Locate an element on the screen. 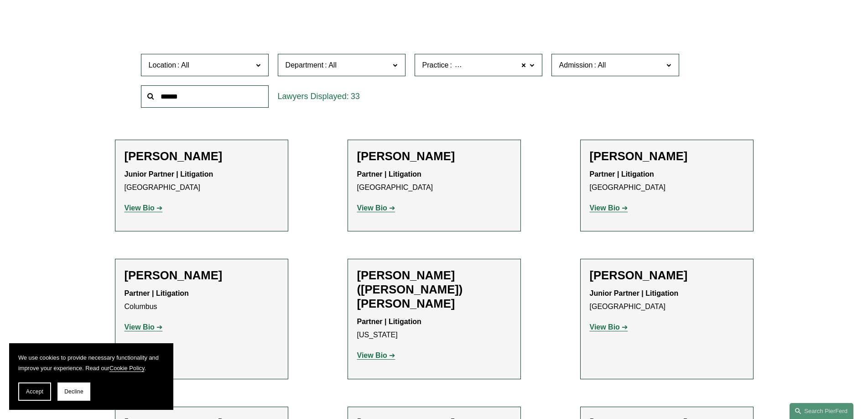  span: 33 is located at coordinates (355, 96).